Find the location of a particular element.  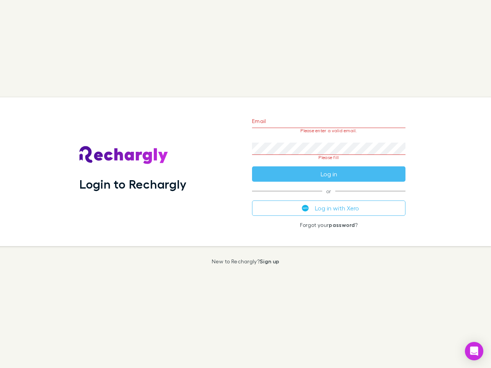

a: Sign up is located at coordinates (269, 261).